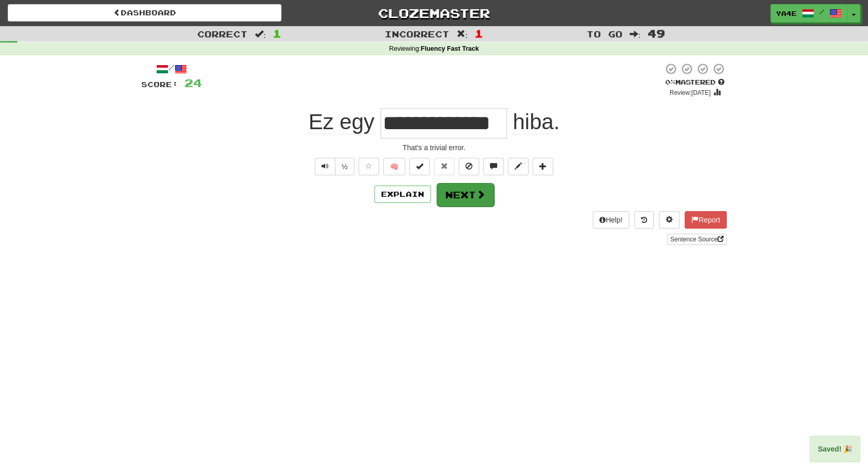 Image resolution: width=868 pixels, height=470 pixels. Describe the element at coordinates (325, 166) in the screenshot. I see `button: Play sentence audio (ctl+space)` at that location.